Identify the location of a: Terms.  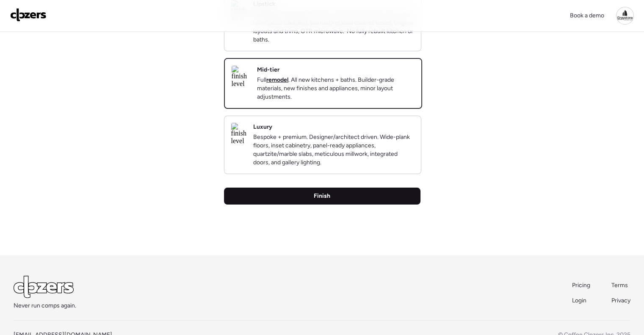
(620, 286).